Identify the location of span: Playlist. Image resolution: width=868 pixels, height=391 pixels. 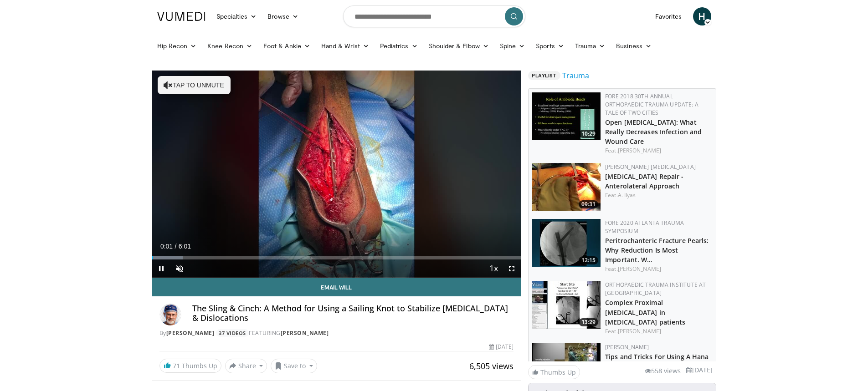
(544, 76).